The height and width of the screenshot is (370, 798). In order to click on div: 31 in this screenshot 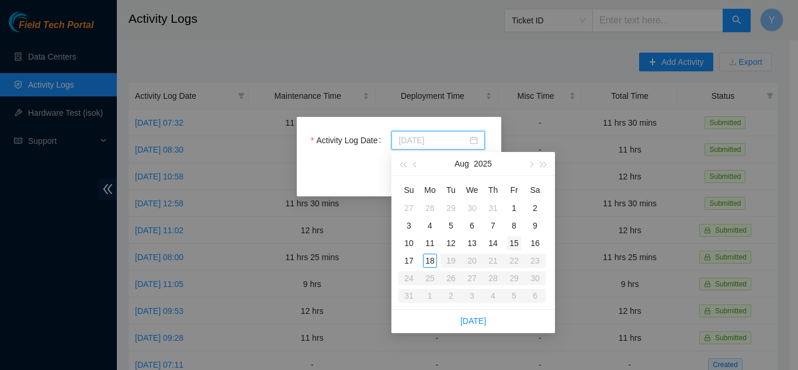, I will do `click(493, 208)`.